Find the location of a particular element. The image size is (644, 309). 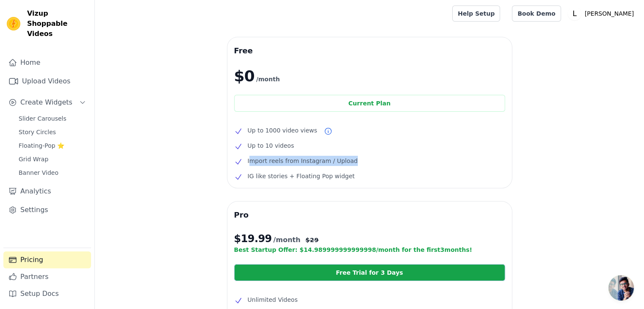

span: Floating-Pop ⭐ is located at coordinates (41, 146).